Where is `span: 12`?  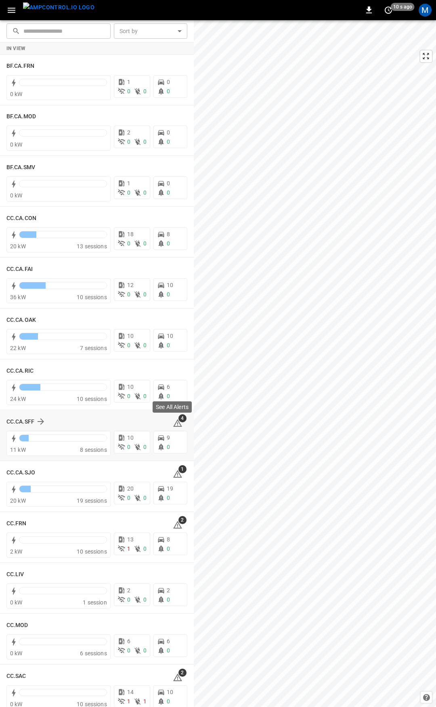 span: 12 is located at coordinates (130, 285).